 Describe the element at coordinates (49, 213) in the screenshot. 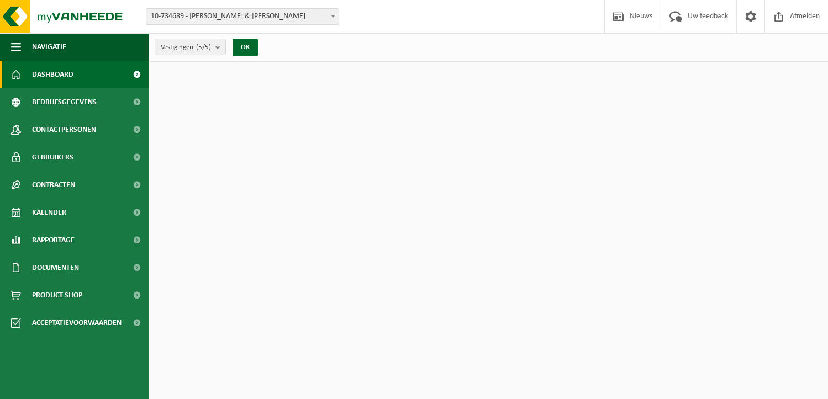

I see `span: Kalender` at that location.